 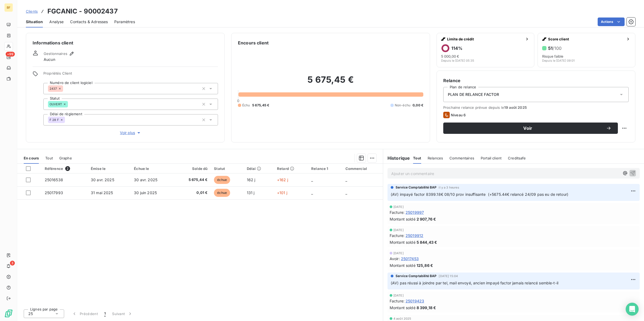 What do you see at coordinates (536, 81) in the screenshot?
I see `h6: Relance` at bounding box center [536, 81].